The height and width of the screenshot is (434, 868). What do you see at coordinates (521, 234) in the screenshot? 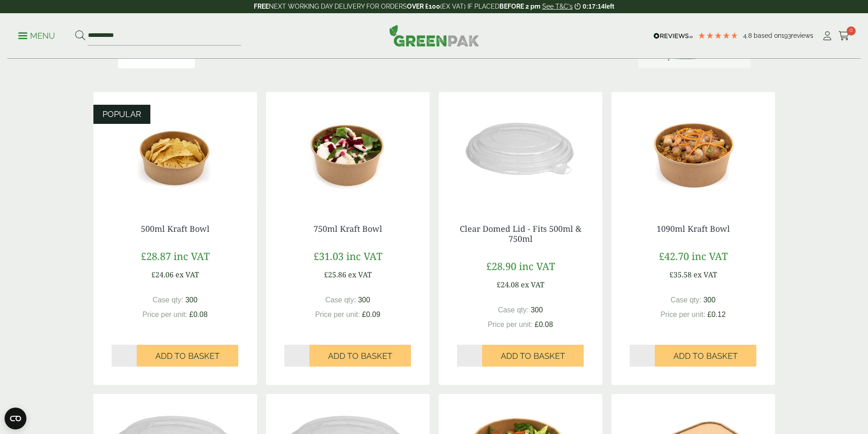
I see `a: Clear Domed Lid - Fits 500ml & 750ml` at bounding box center [521, 234].